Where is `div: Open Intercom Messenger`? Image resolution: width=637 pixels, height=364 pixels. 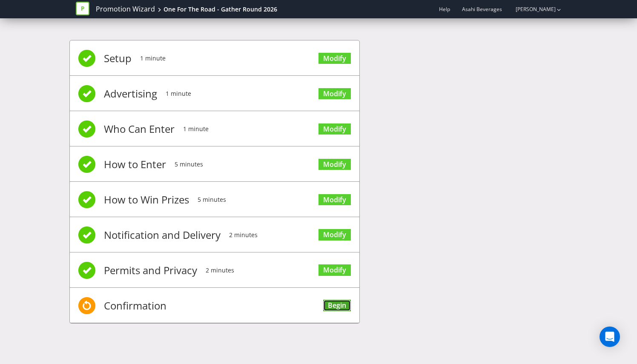 div: Open Intercom Messenger is located at coordinates (610, 337).